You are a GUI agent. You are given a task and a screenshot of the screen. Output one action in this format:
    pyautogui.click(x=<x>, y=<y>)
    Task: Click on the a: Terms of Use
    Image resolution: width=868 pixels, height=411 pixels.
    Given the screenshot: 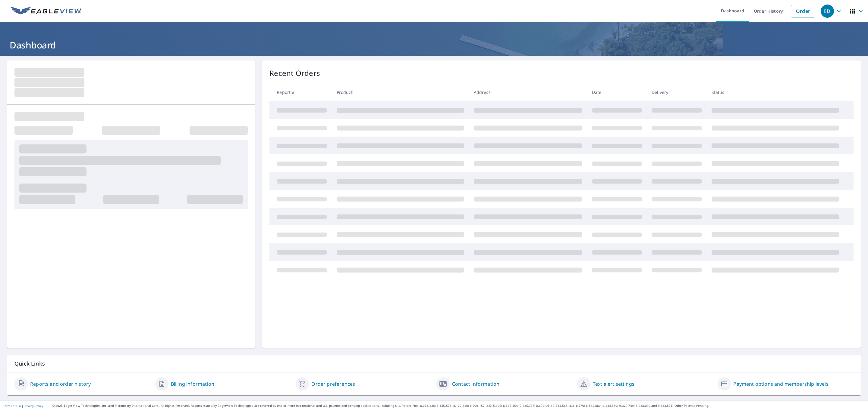 What is the action you would take?
    pyautogui.click(x=12, y=406)
    